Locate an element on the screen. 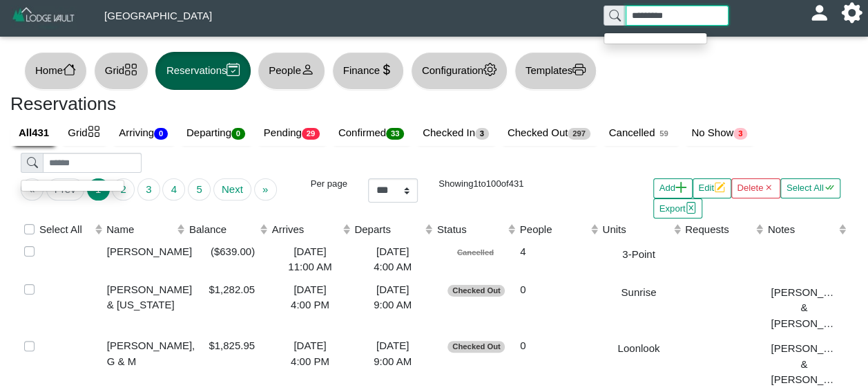 The width and height of the screenshot is (868, 390). h6: Per page is located at coordinates (323, 184).